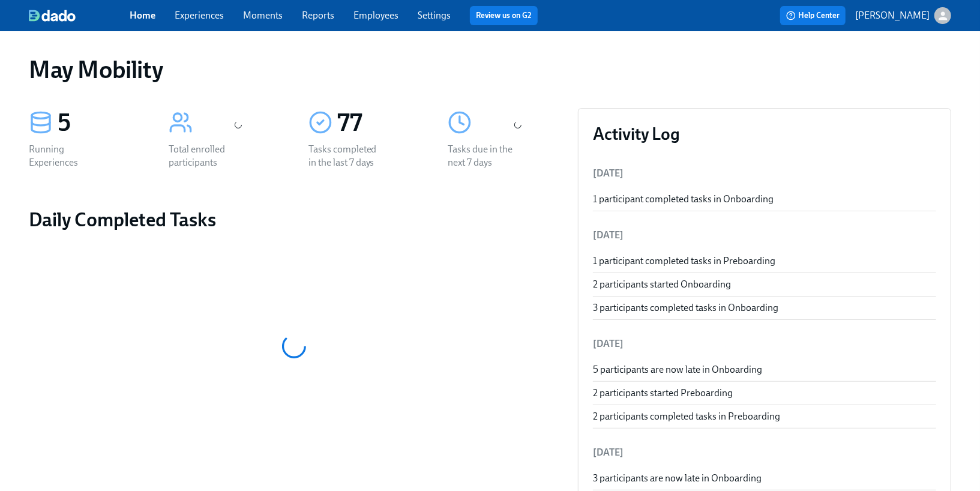 This screenshot has width=980, height=491. Describe the element at coordinates (318, 15) in the screenshot. I see `a: Reports` at that location.